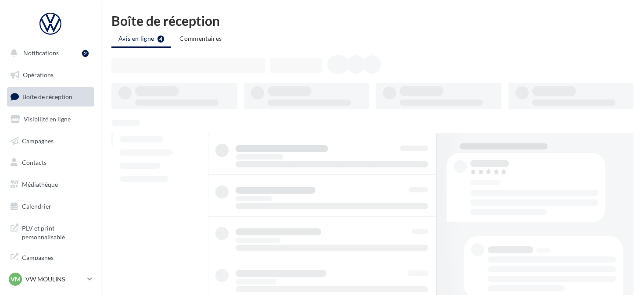 This screenshot has height=295, width=644. I want to click on a: Calendrier, so click(51, 207).